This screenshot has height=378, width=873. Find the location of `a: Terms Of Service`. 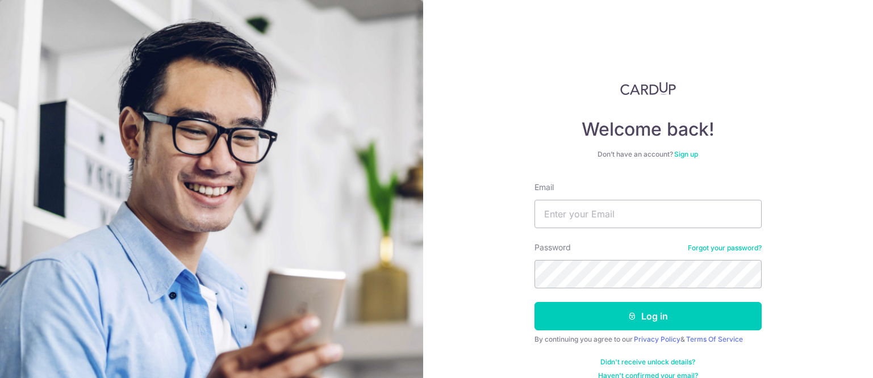

a: Terms Of Service is located at coordinates (714, 339).